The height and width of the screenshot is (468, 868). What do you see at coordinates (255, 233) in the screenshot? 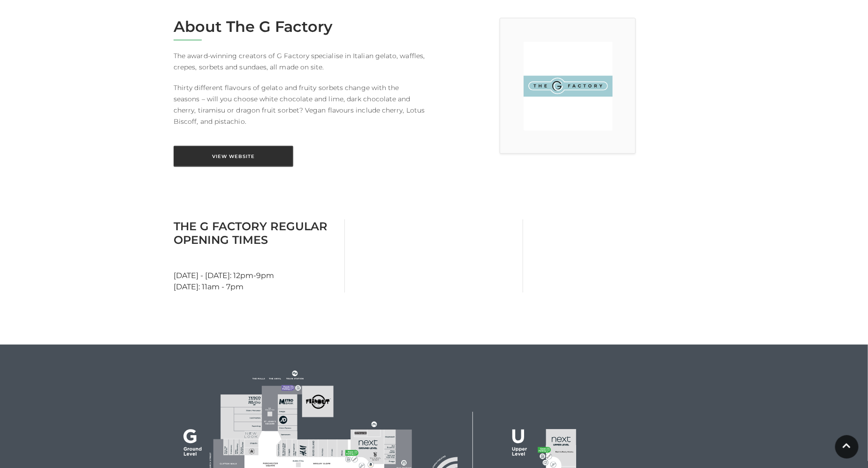
I see `h3: The G Factory Regular Opening Times` at bounding box center [255, 233].